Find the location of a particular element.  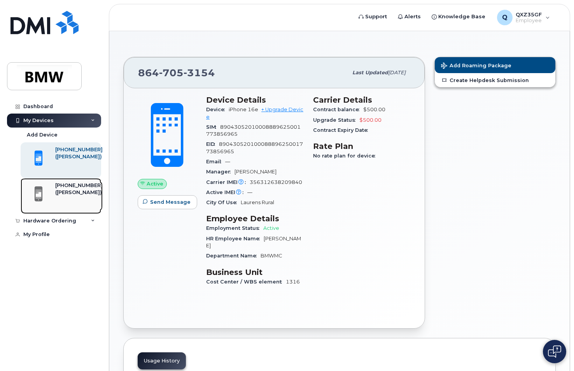

span: Upgrade Status is located at coordinates (336, 120).